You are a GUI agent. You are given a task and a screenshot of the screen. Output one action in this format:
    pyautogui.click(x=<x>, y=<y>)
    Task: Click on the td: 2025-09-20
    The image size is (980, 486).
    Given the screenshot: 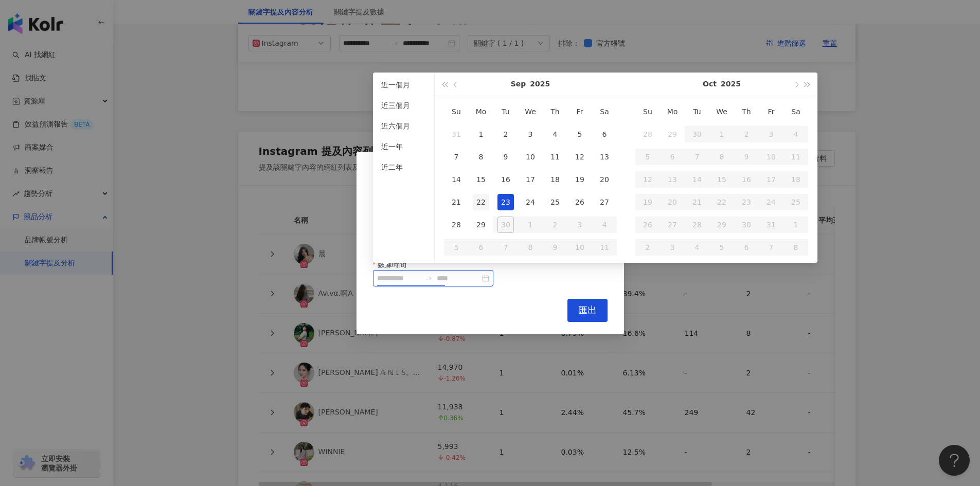 What is the action you would take?
    pyautogui.click(x=605, y=179)
    